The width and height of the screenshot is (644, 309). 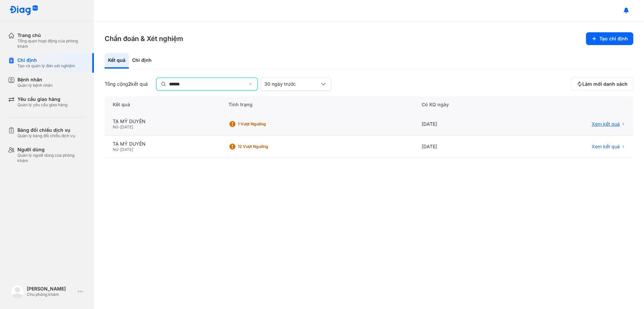 What do you see at coordinates (265, 146) in the screenshot?
I see `div: 12 Vượt ngưỡng` at bounding box center [265, 146].